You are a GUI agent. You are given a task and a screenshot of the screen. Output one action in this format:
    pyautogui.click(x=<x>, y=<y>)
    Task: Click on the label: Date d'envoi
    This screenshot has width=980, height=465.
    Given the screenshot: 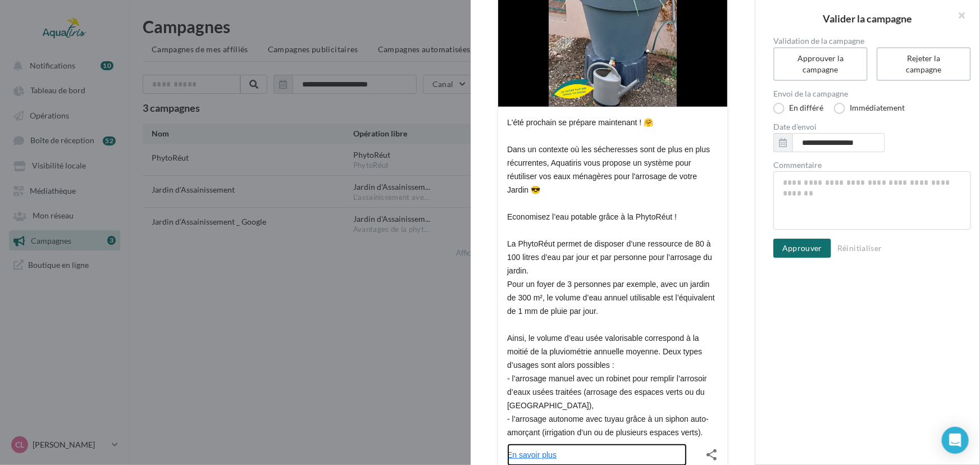 What is the action you would take?
    pyautogui.click(x=872, y=127)
    